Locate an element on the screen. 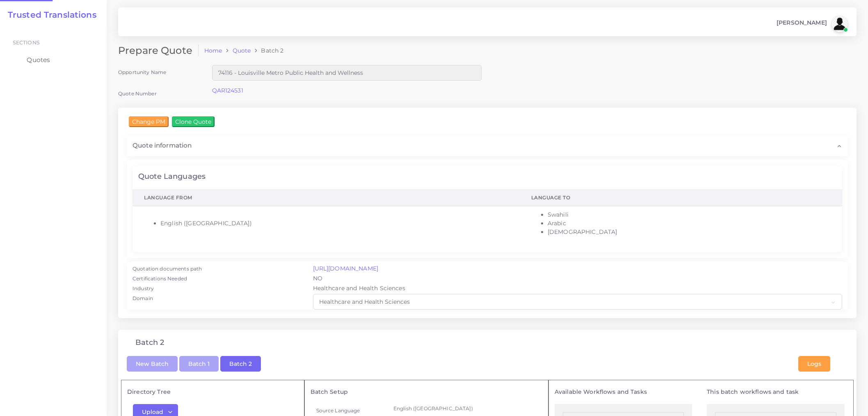  div: Healthcare and Health Sciences is located at coordinates (578, 289).